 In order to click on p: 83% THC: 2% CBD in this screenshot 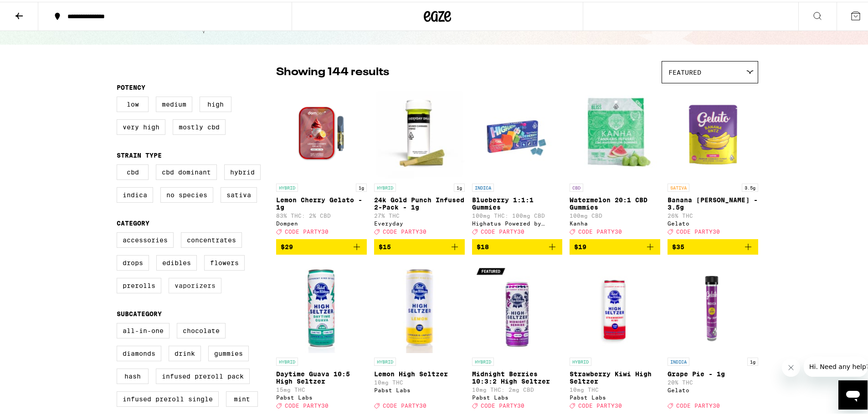, I will do `click(322, 214)`.